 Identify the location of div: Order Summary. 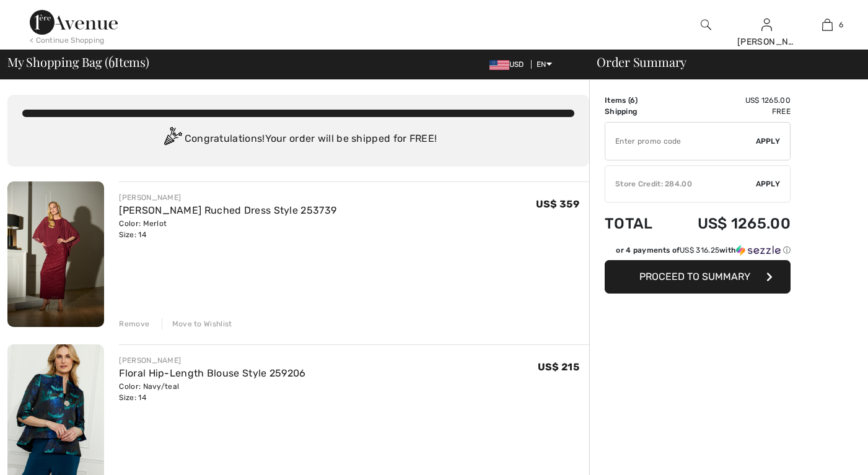
(721, 62).